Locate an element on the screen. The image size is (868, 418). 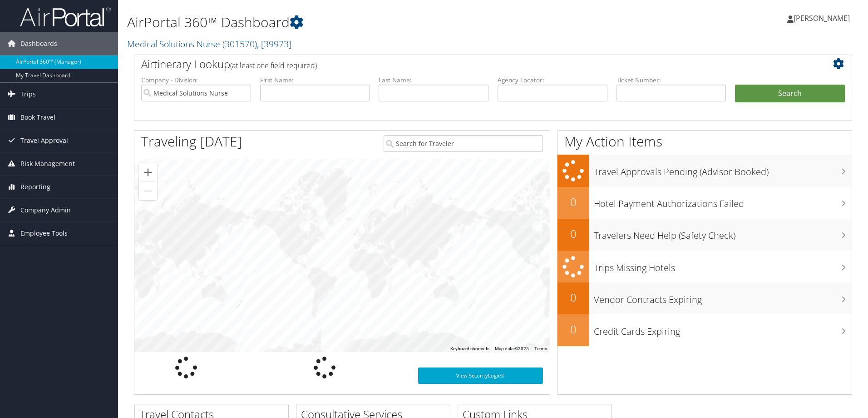
span: Risk Management is located at coordinates (48, 163).